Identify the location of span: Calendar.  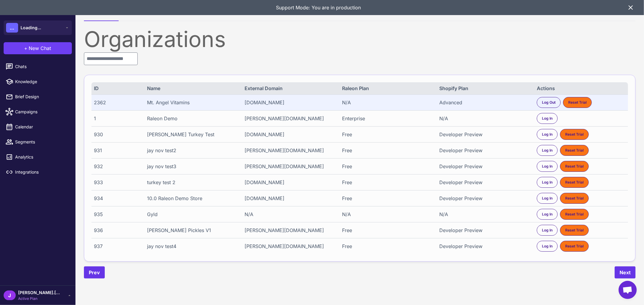
(42, 127).